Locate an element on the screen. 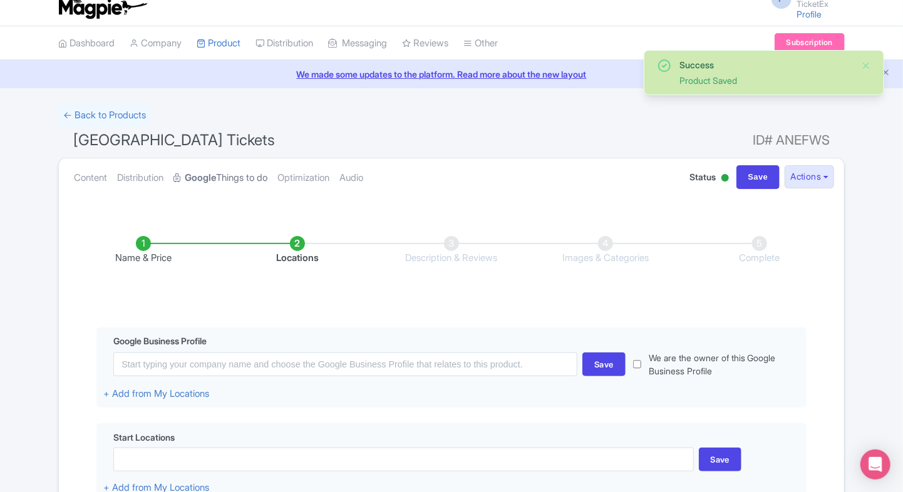 This screenshot has height=492, width=903. div: Open Intercom Messenger is located at coordinates (876, 465).